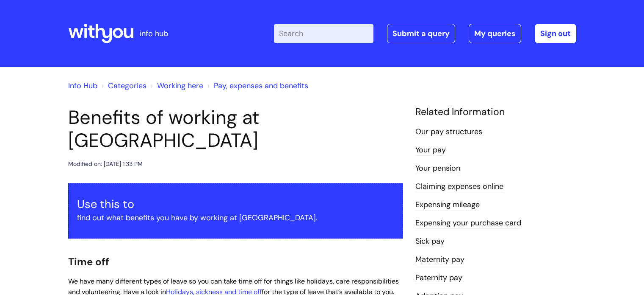 Image resolution: width=644 pixels, height=295 pixels. I want to click on a: Expensing your purchase card, so click(468, 223).